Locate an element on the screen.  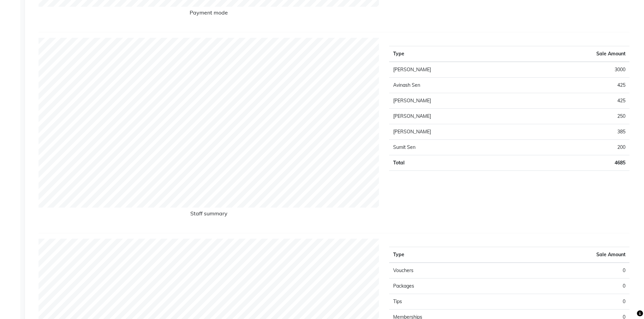
td: Avinash Sen is located at coordinates (455, 86).